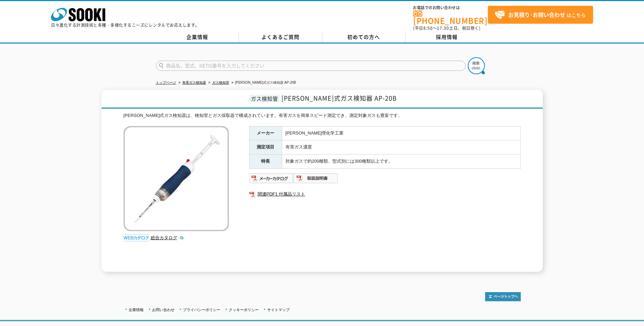 This screenshot has width=644, height=326. What do you see at coordinates (447, 37) in the screenshot?
I see `a: 採用情報` at bounding box center [447, 37].